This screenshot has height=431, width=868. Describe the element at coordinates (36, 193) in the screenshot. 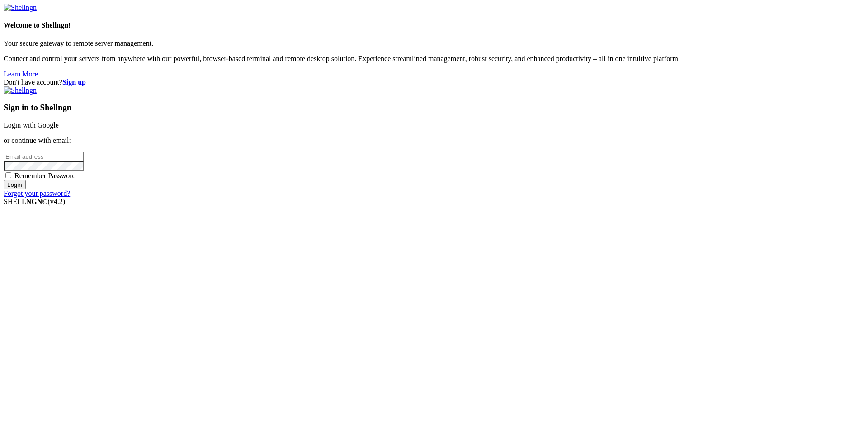

I see `a: Forgot your password?` at that location.